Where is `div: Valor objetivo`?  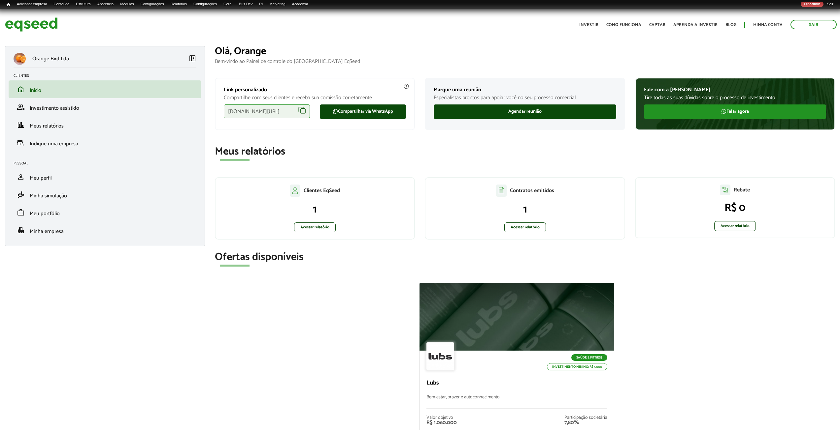 div: Valor objetivo is located at coordinates (441, 418).